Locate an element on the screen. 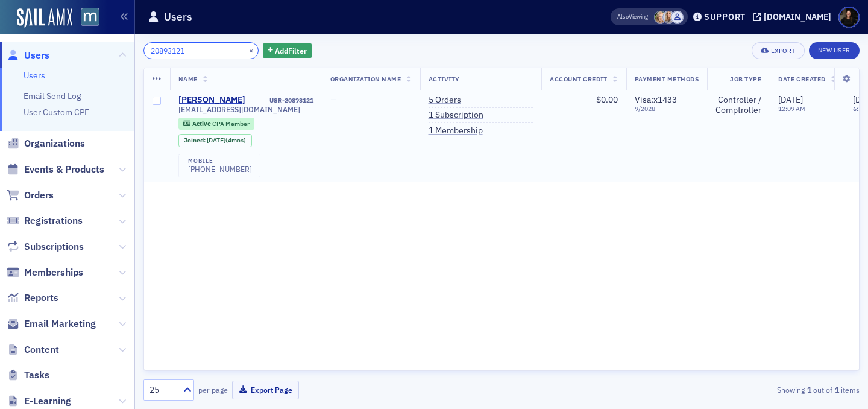 Image resolution: width=868 pixels, height=409 pixels. a: SailAMX is located at coordinates (45, 18).